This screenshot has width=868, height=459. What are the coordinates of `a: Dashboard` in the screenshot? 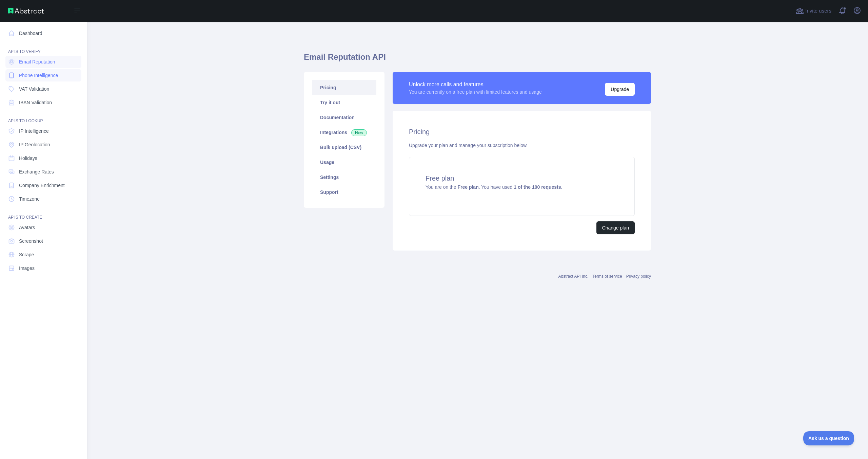 It's located at (44, 33).